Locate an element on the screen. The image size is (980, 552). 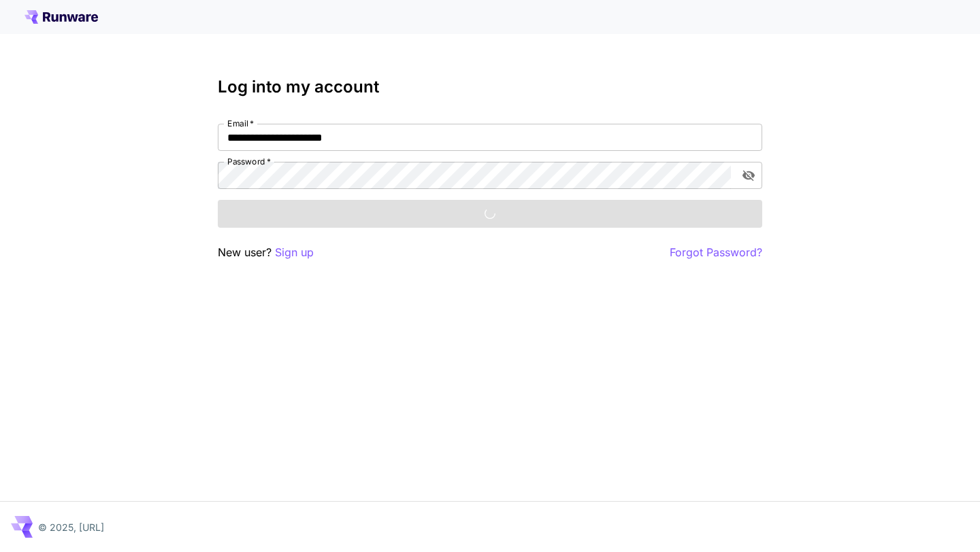
button: Forgot Password? is located at coordinates (716, 252).